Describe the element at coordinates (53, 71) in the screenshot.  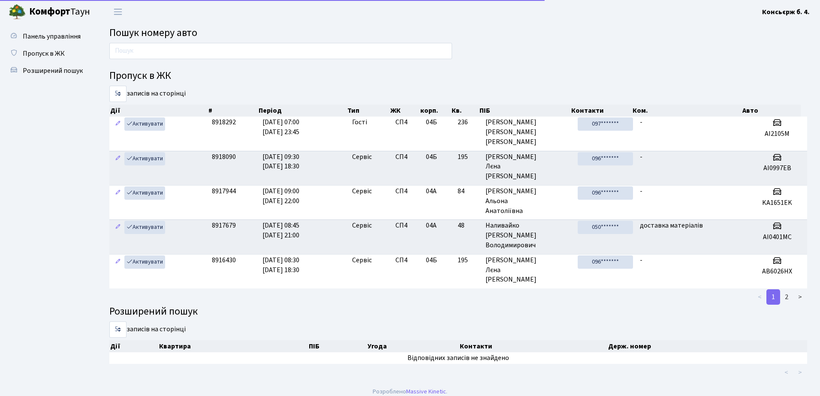
I see `span: Розширений пошук` at that location.